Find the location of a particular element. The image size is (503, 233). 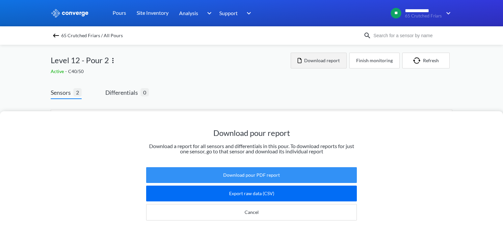

button: Cancel is located at coordinates (252, 212).